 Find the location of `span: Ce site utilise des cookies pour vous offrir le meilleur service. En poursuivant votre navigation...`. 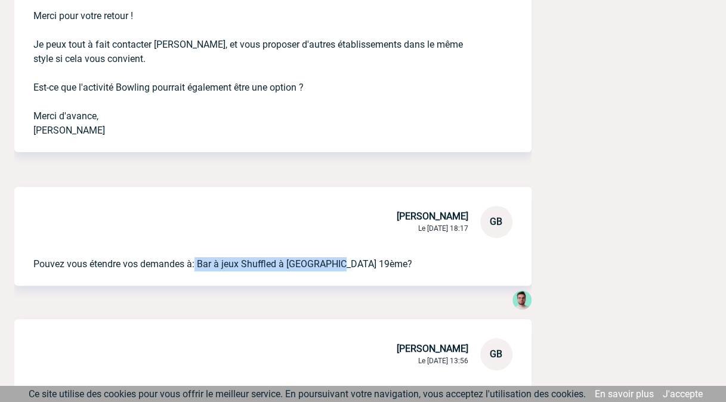

span: Ce site utilise des cookies pour vous offrir le meilleur service. En poursuivant votre navigation... is located at coordinates (307, 394).